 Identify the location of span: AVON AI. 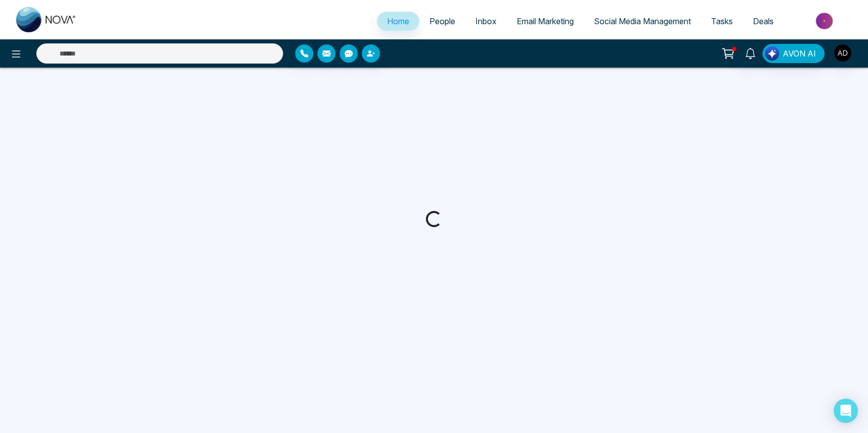
(799, 53).